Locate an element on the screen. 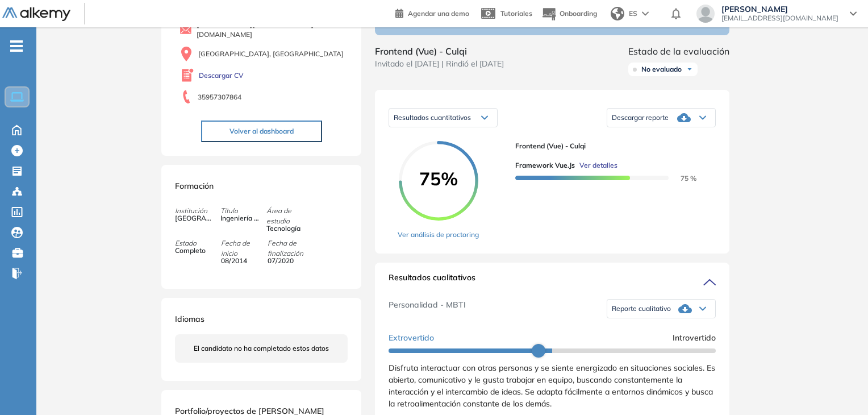 The width and height of the screenshot is (868, 415). span: Extrovertido is located at coordinates (411, 337).